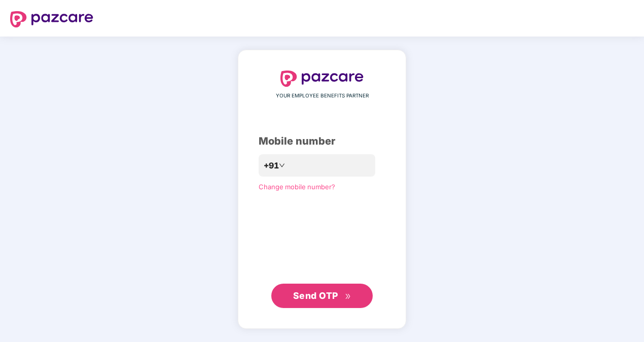  Describe the element at coordinates (348, 296) in the screenshot. I see `span: double-right` at that location.